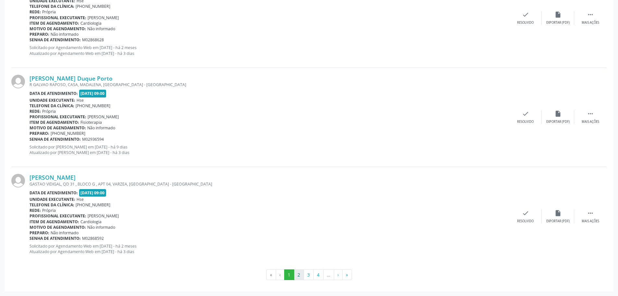 The height and width of the screenshot is (296, 618). I want to click on button: Go to page 4, so click(318, 275).